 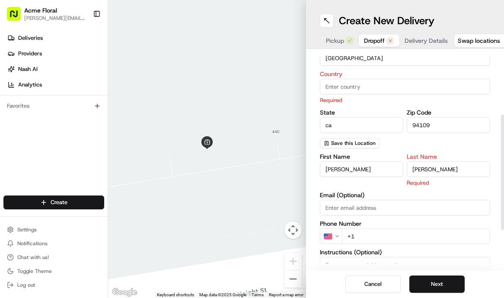 What do you see at coordinates (83, 41) in the screenshot?
I see `p: Welcome 👋` at bounding box center [83, 41].